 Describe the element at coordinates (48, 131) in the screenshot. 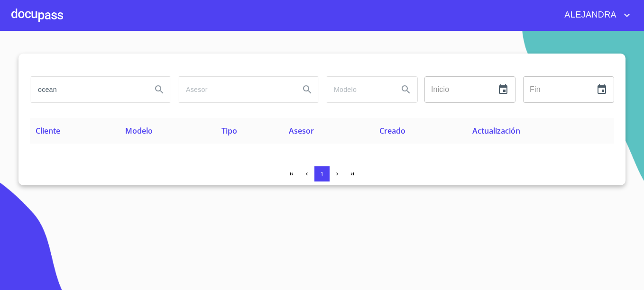

I see `span: Cliente` at that location.